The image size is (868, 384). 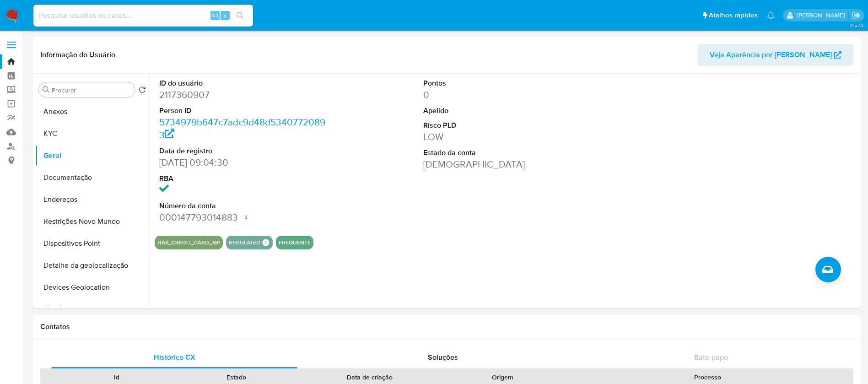 I want to click on button: Endereços, so click(x=92, y=199).